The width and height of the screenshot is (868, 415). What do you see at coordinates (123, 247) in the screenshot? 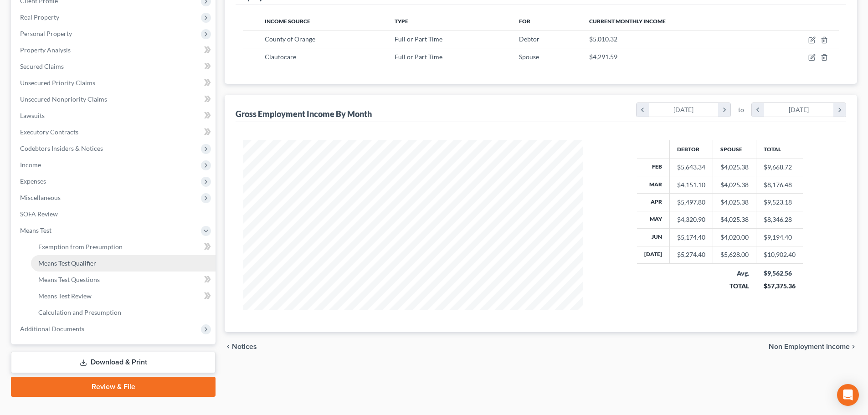
I see `a: Exemption from Presumption` at bounding box center [123, 247].